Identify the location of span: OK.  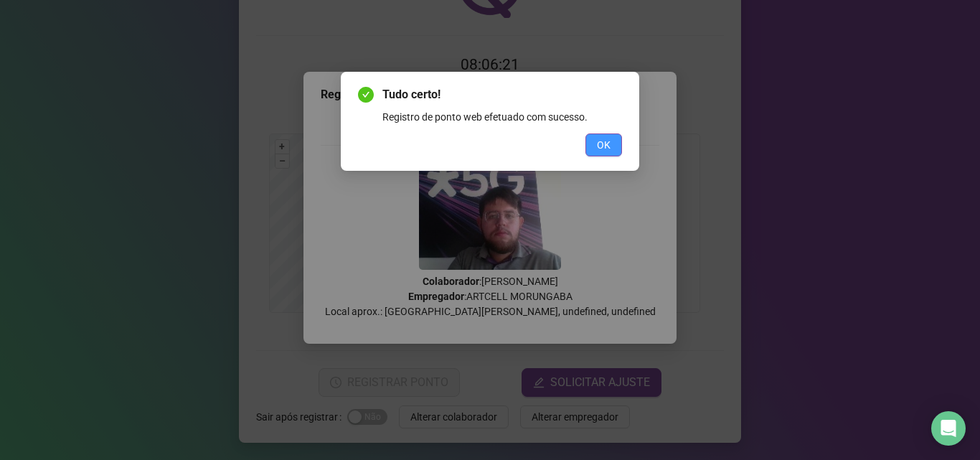
(603, 145).